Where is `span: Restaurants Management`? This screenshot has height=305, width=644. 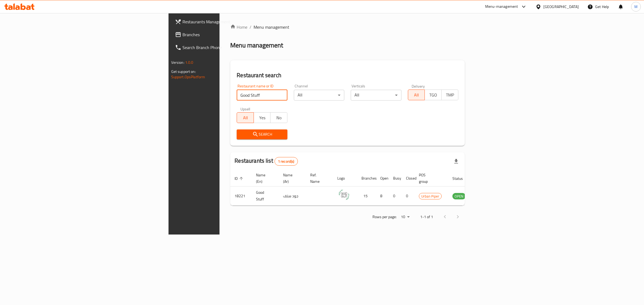 span: Restaurants Management is located at coordinates (227, 22).